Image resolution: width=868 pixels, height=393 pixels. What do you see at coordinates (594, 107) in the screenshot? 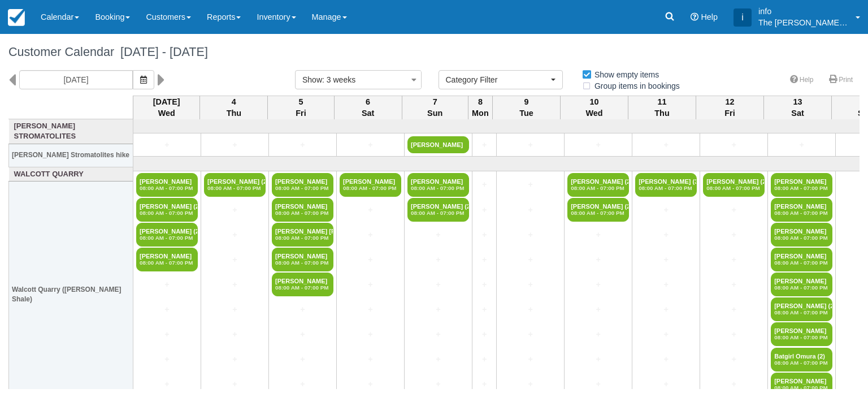
I see `th: 10 Wed` at bounding box center [594, 107].